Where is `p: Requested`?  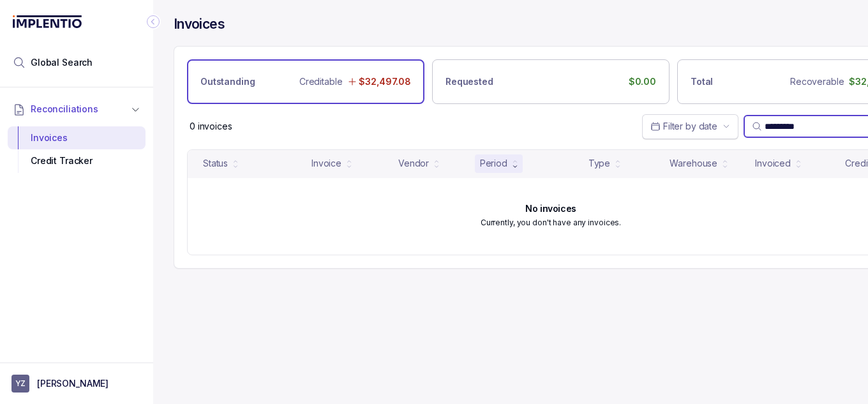 p: Requested is located at coordinates (469, 82).